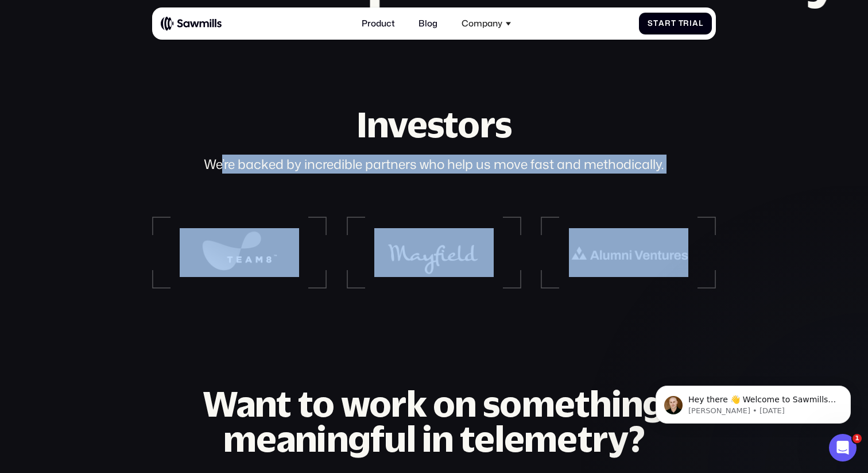 This screenshot has width=868, height=473. I want to click on span: 1, so click(857, 438).